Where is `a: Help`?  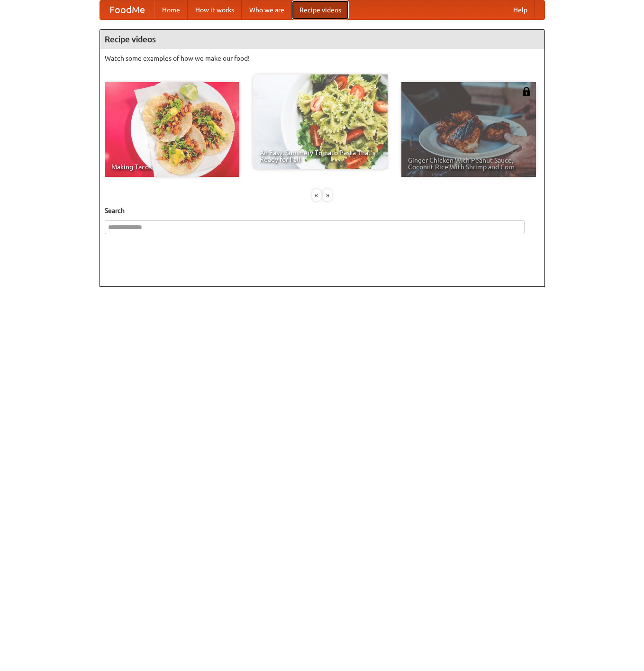 a: Help is located at coordinates (520, 10).